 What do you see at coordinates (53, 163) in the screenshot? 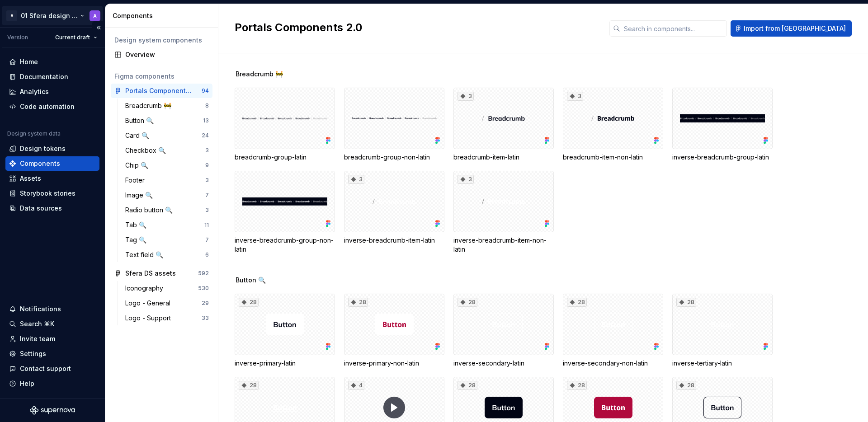
I see `a: Components` at bounding box center [53, 163].